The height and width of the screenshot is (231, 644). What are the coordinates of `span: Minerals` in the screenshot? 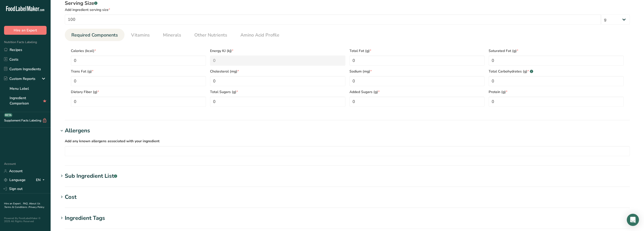 It's located at (172, 35).